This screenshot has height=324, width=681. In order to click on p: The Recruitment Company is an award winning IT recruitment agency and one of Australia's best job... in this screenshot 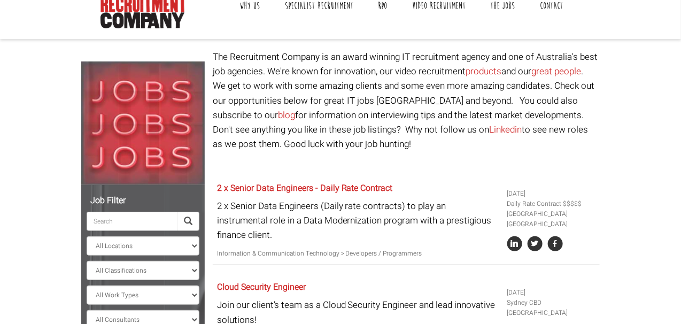, I will do `click(406, 100)`.